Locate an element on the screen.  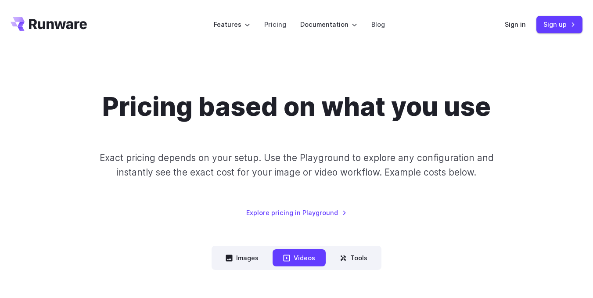
a: Blog is located at coordinates (378, 24).